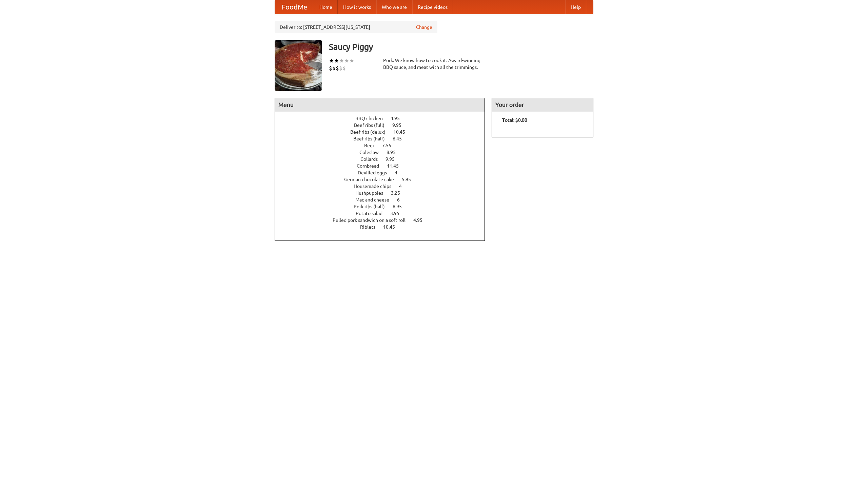 Image resolution: width=868 pixels, height=480 pixels. Describe the element at coordinates (376, 200) in the screenshot. I see `span: Mac and cheese` at that location.